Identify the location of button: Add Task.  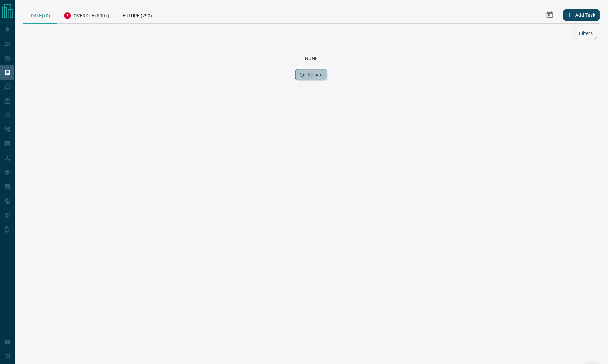
(581, 15).